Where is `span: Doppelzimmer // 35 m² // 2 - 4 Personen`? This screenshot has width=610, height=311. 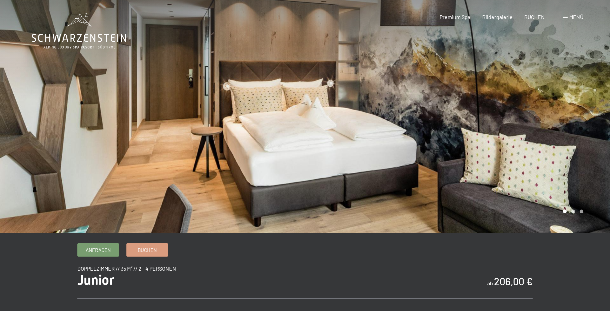 span: Doppelzimmer // 35 m² // 2 - 4 Personen is located at coordinates (127, 268).